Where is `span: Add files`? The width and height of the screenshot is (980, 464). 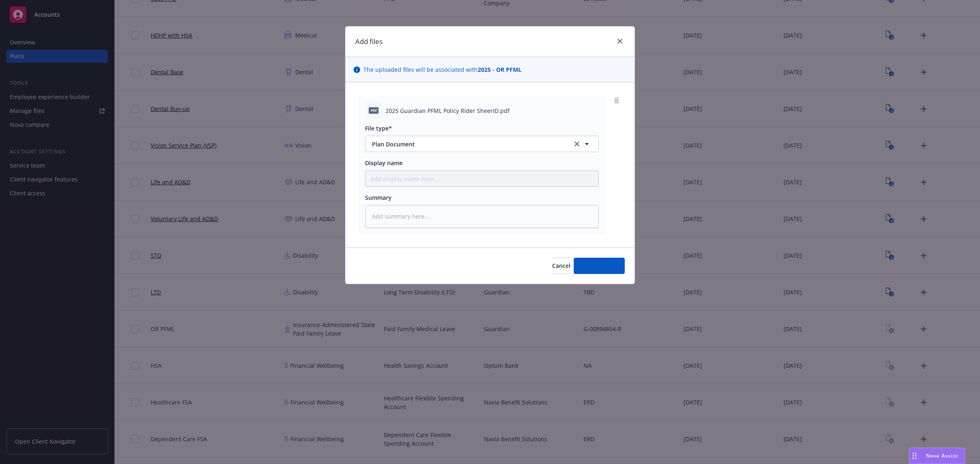 span: Add files is located at coordinates (599, 266).